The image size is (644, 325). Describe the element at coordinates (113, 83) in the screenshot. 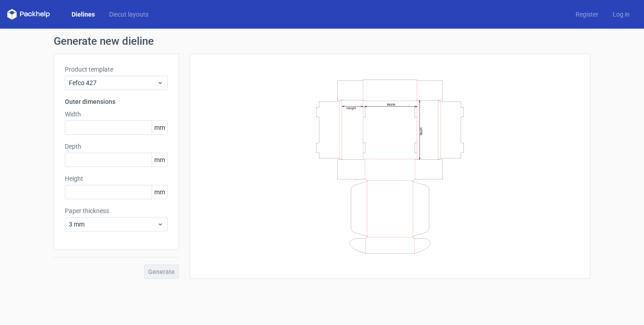

I see `span: Fefco 427` at that location.